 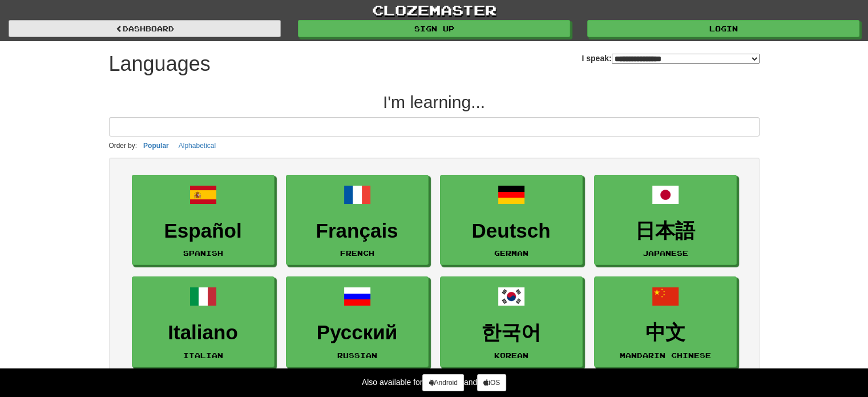 I want to click on label: I speak:, so click(x=670, y=58).